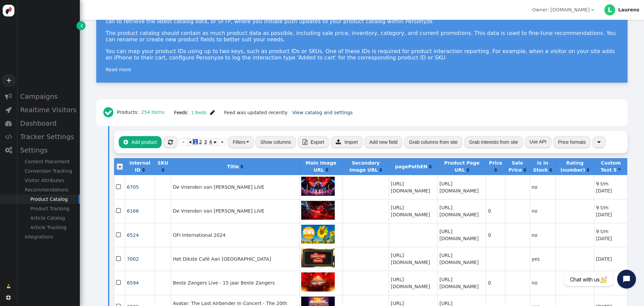  Describe the element at coordinates (317, 142) in the screenshot. I see `span: Export` at that location.